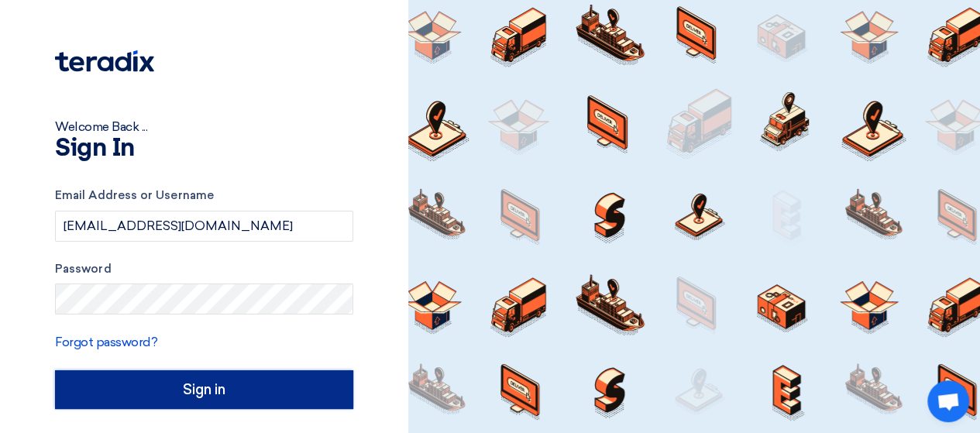  Describe the element at coordinates (204, 269) in the screenshot. I see `label: Password` at that location.